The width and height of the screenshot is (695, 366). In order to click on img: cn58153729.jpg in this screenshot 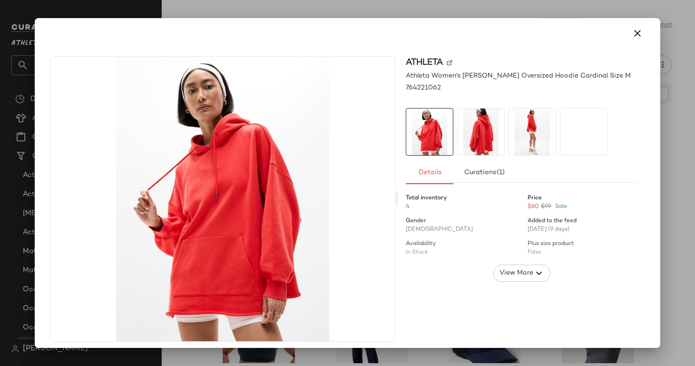, I will do `click(481, 132)`.